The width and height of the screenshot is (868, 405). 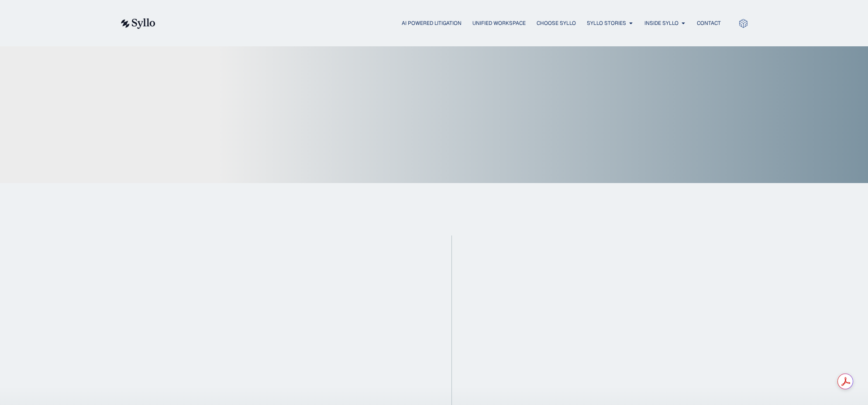 What do you see at coordinates (607, 23) in the screenshot?
I see `a: Syllo Stories` at bounding box center [607, 23].